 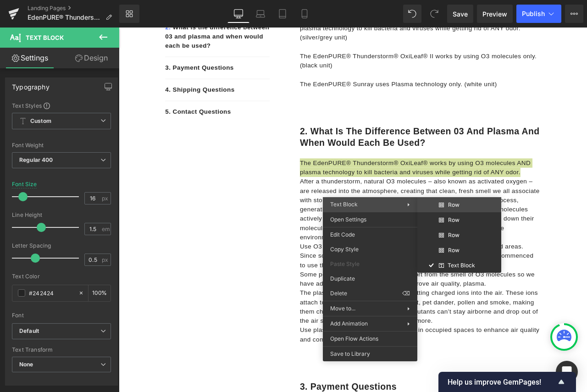 What do you see at coordinates (304, 14) in the screenshot?
I see `a: Mobile` at bounding box center [304, 14].